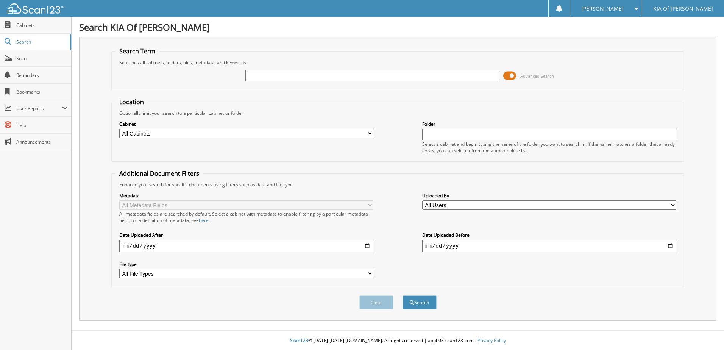 The image size is (724, 350). What do you see at coordinates (42, 75) in the screenshot?
I see `span: Reminders` at bounding box center [42, 75].